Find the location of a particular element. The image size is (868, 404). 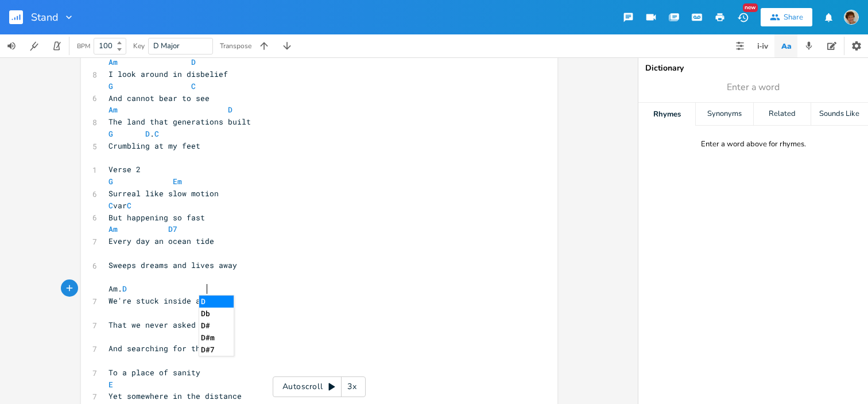

li: D#7 is located at coordinates (217, 350).